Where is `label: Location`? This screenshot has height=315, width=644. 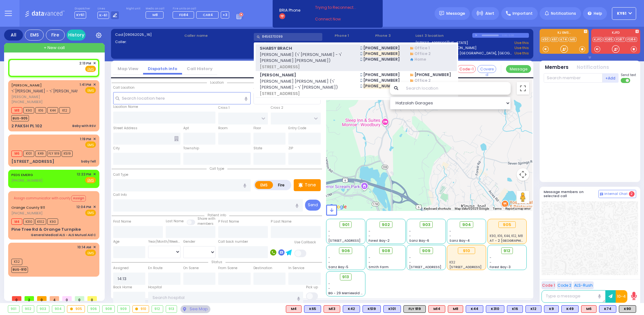
label: Location is located at coordinates (293, 43).